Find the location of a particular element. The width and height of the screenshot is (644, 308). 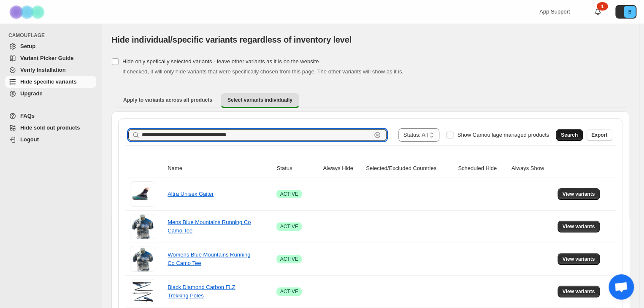

button: Clear is located at coordinates (377, 135).